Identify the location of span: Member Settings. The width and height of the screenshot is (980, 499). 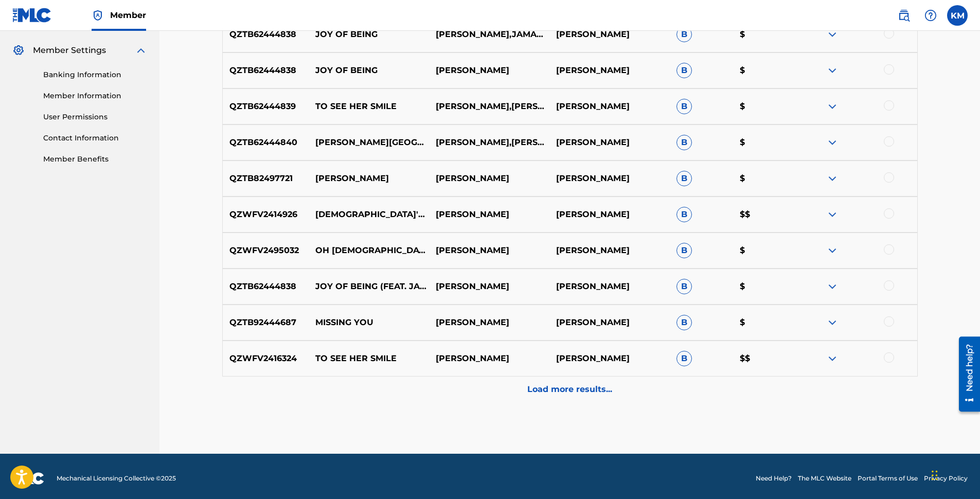
(69, 51).